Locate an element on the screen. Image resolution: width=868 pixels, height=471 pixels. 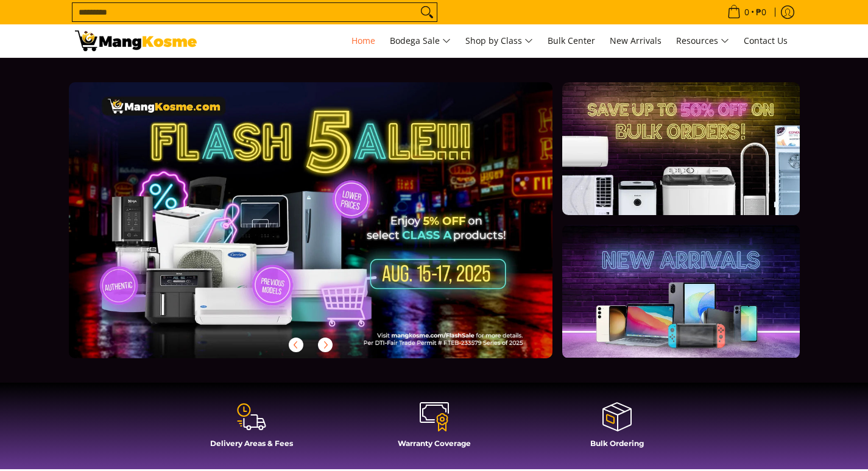
span: New Arrivals is located at coordinates (635, 40).